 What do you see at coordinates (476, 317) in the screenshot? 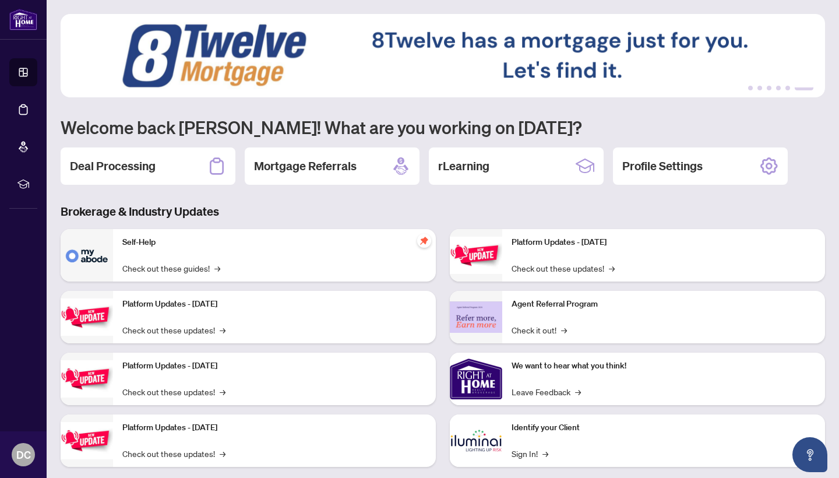
I see `img: Agent Referral Program` at bounding box center [476, 317].